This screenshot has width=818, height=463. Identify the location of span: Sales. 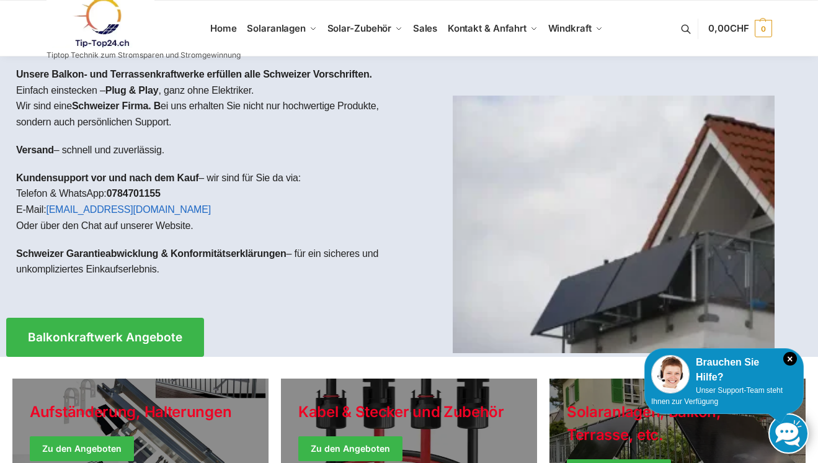
(425, 28).